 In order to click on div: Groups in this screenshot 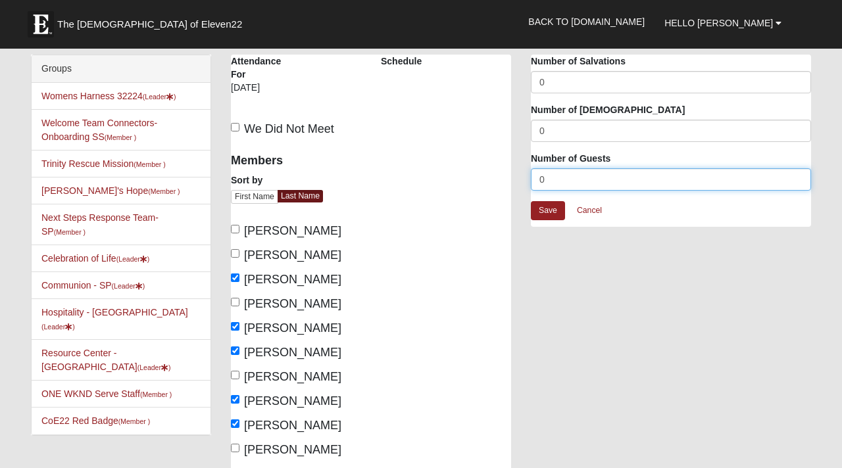, I will do `click(121, 69)`.